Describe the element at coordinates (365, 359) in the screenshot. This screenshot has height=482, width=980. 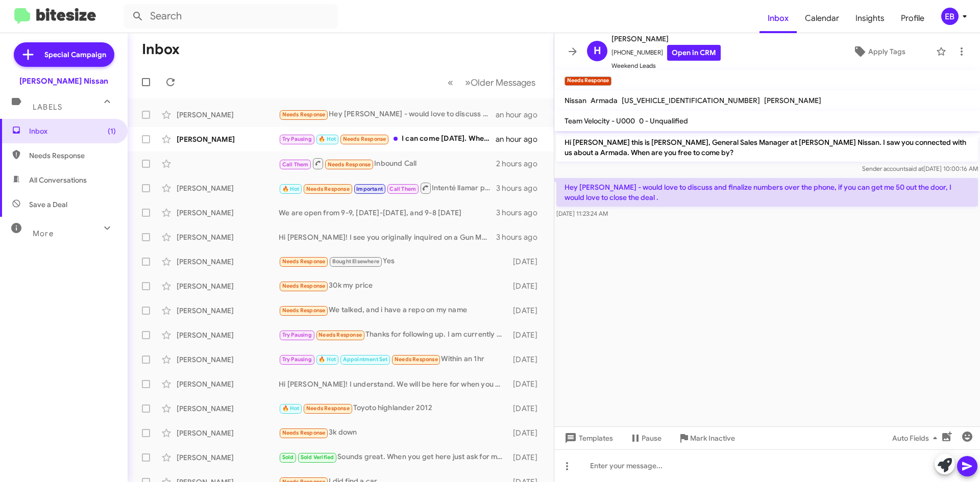
I see `span: Appointment Set` at that location.